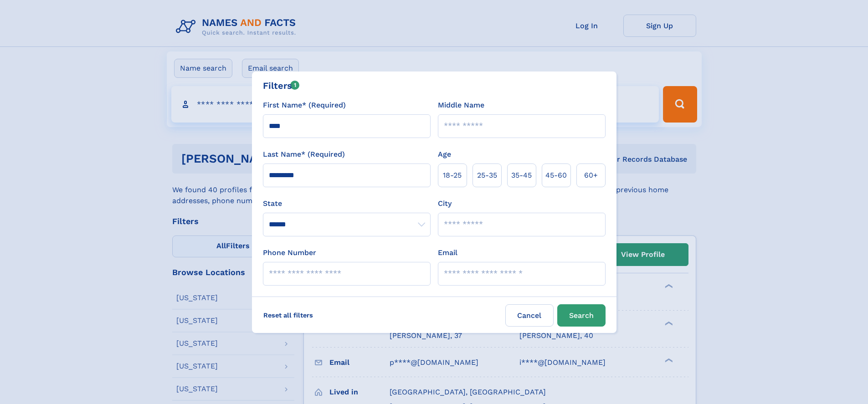 This screenshot has height=404, width=868. What do you see at coordinates (288, 315) in the screenshot?
I see `label: Reset all filters` at bounding box center [288, 315].